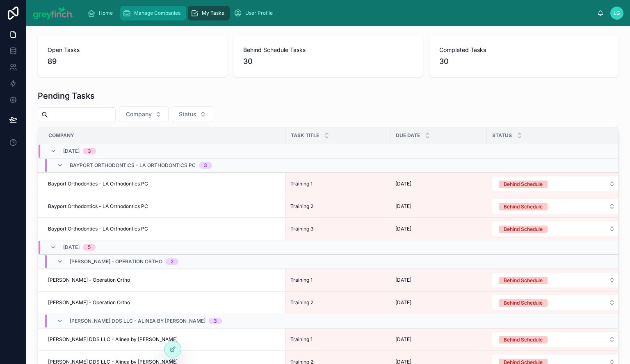 The width and height of the screenshot is (630, 364). Describe the element at coordinates (53, 13) in the screenshot. I see `img: App logo` at that location.